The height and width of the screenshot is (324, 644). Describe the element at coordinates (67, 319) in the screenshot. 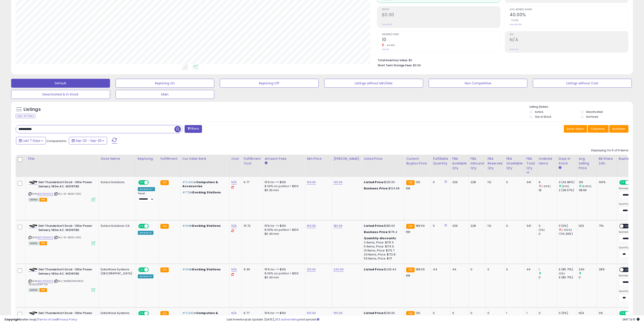

I see `a: Privacy Policy` at that location.